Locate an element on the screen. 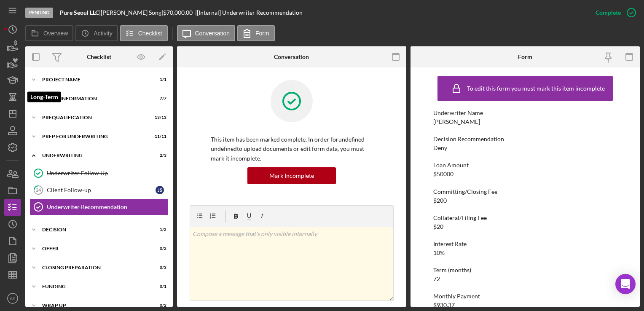 This screenshot has width=644, height=311. tspan: 24 is located at coordinates (38, 190).